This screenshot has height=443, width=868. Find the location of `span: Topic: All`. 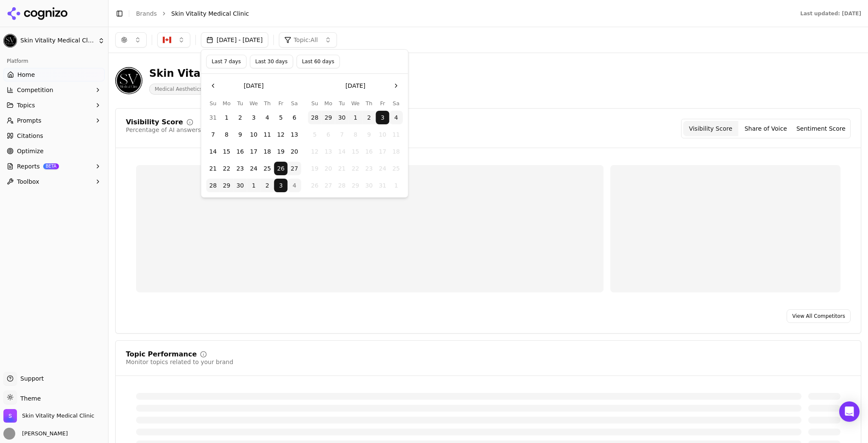

span: Topic: All is located at coordinates (306, 40).